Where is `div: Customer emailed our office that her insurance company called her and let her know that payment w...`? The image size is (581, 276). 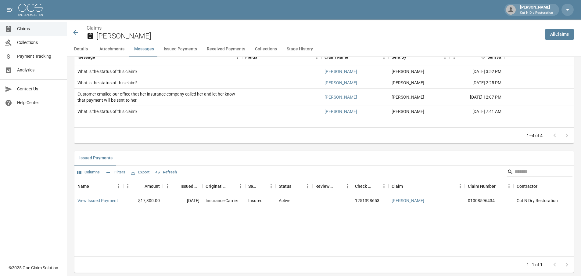
div: Customer emailed our office that her insurance company called her and let her know that payment w... is located at coordinates (158, 97).